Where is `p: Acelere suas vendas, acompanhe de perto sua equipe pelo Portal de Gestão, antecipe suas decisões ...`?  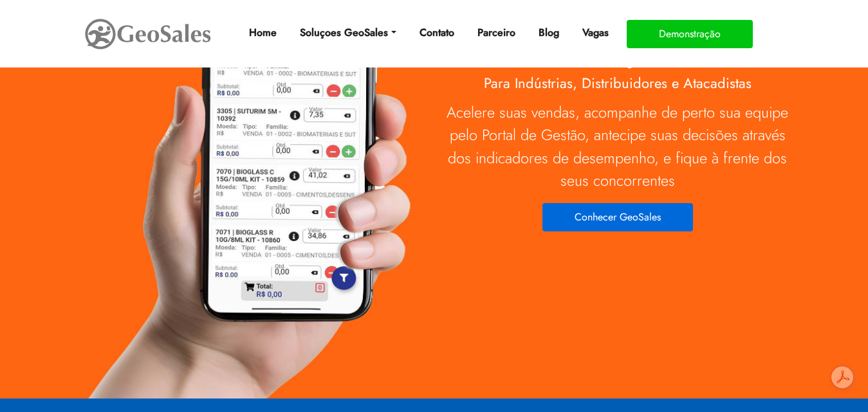
p: Acelere suas vendas, acompanhe de perto sua equipe pelo Portal de Gestão, antecipe suas decisões ... is located at coordinates (618, 148).